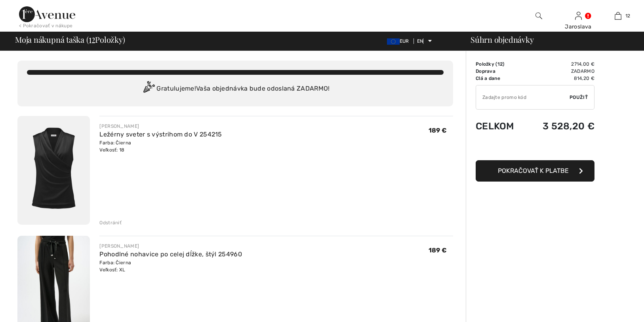 This screenshot has height=322, width=644. I want to click on a: Ležérny sveter s výstrihom do V 254215, so click(160, 134).